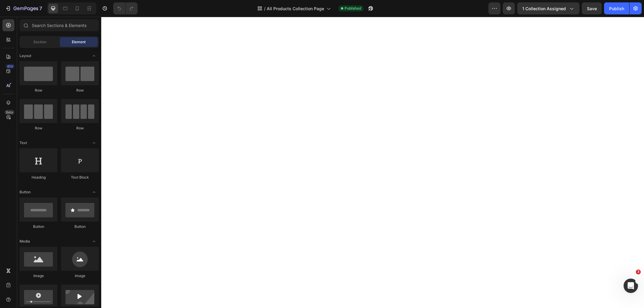  Describe the element at coordinates (79, 42) in the screenshot. I see `span: Element` at that location.